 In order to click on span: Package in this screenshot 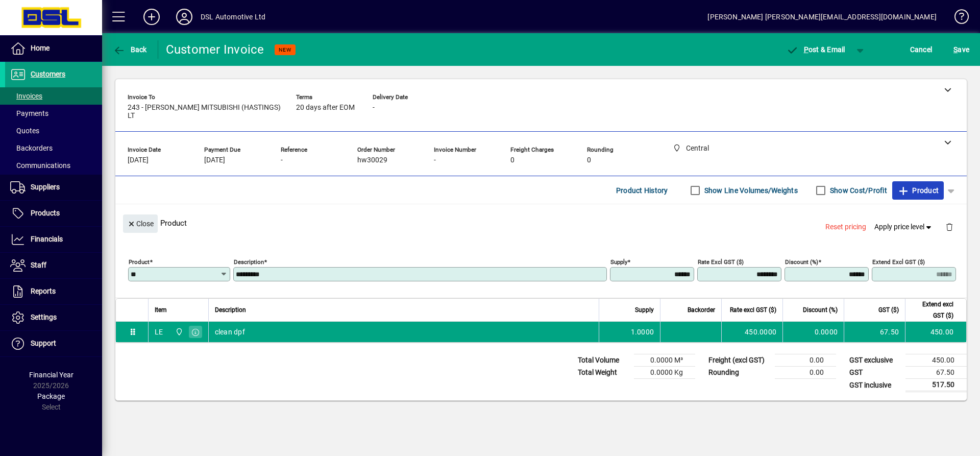, I will do `click(51, 397)`.